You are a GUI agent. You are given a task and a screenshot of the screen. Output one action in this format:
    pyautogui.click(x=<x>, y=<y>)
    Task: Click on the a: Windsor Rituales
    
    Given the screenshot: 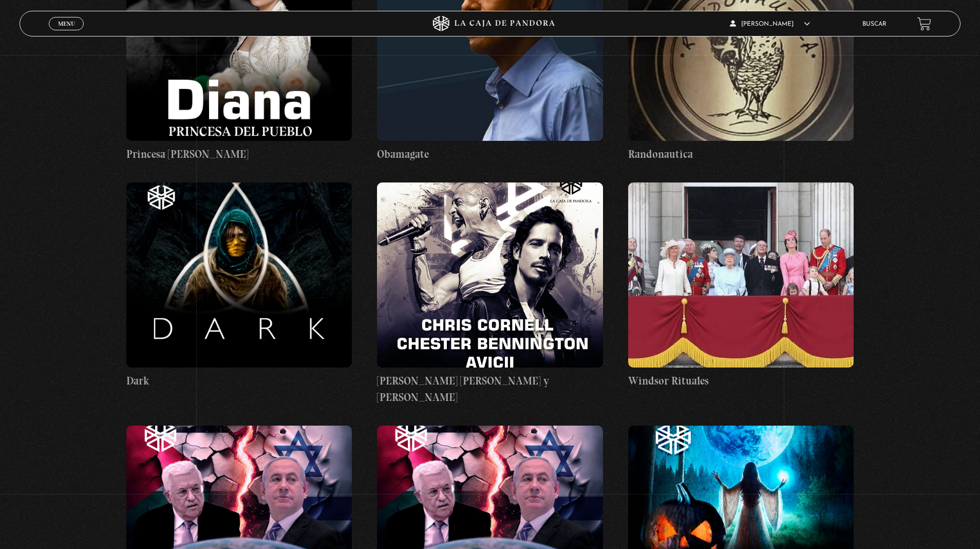 What is the action you would take?
    pyautogui.click(x=741, y=285)
    